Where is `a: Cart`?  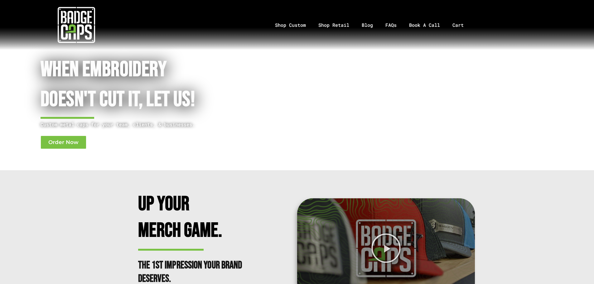
a: Cart is located at coordinates (462, 25).